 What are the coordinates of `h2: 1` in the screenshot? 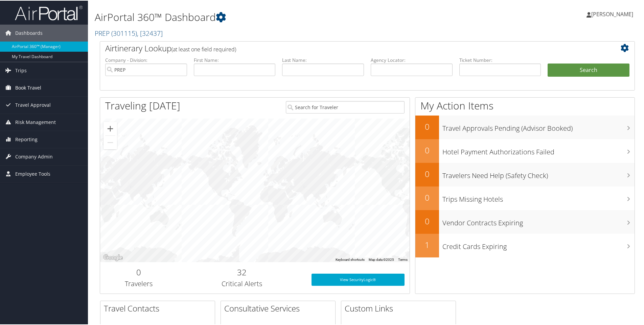 It's located at (427, 244).